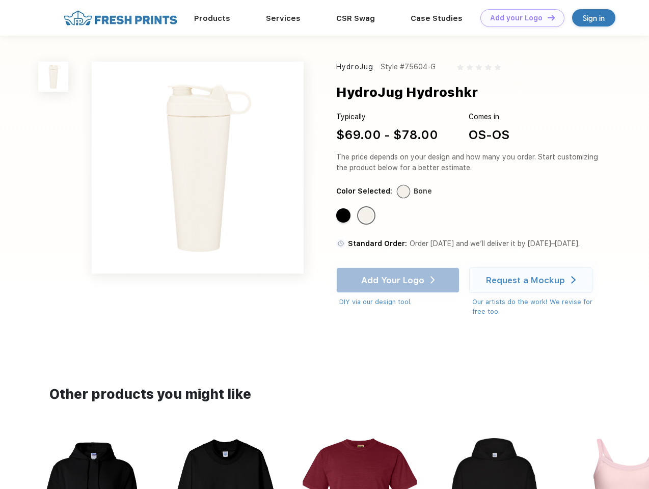 The width and height of the screenshot is (649, 489). What do you see at coordinates (551, 17) in the screenshot?
I see `img: DT` at bounding box center [551, 17].